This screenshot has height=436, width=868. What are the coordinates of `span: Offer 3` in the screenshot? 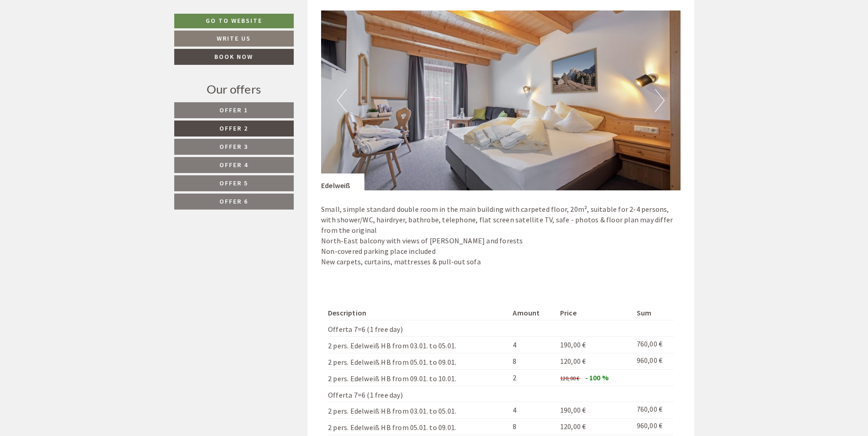 It's located at (233, 147).